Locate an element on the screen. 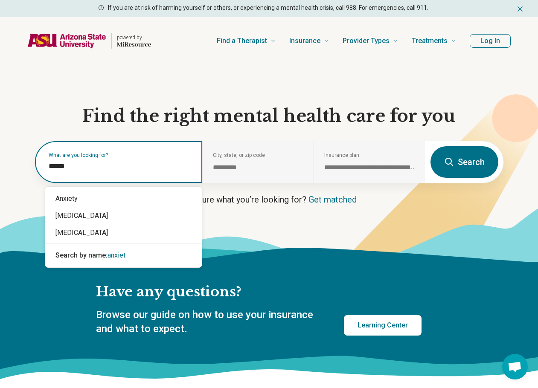 This screenshot has height=388, width=538. span: Treatments is located at coordinates (429, 41).